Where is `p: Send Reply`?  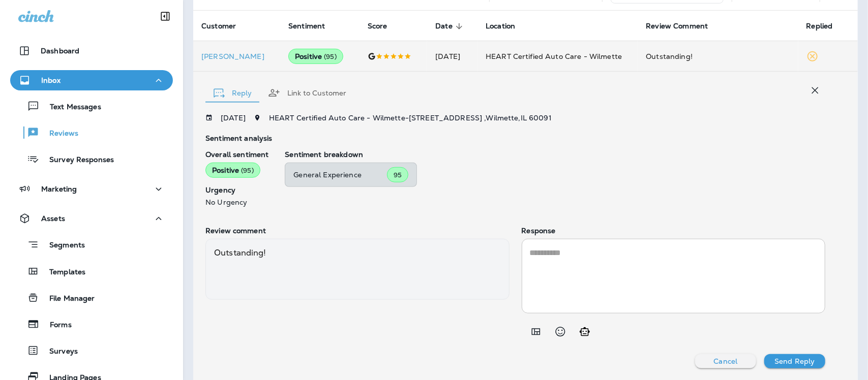
p: Send Reply is located at coordinates (794, 361).